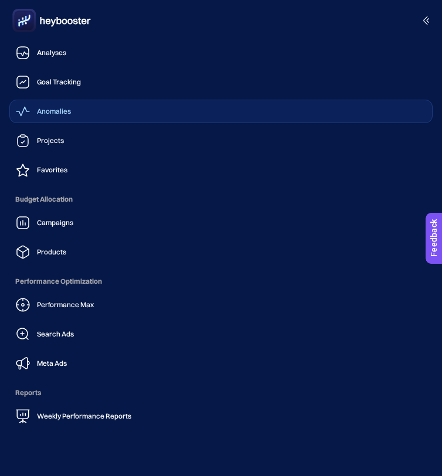 The height and width of the screenshot is (476, 442). I want to click on span: Feedback, so click(26, 8).